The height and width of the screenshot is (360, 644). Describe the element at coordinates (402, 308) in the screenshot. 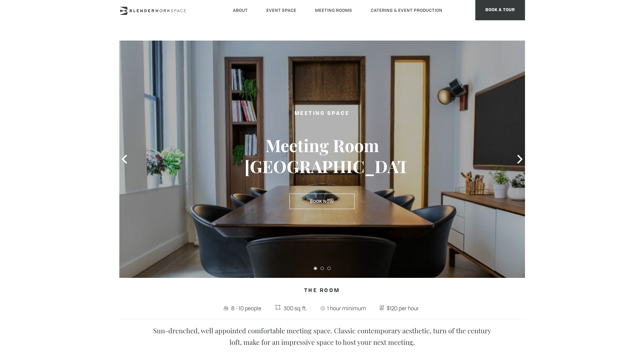

I see `span: $120 per hour` at that location.